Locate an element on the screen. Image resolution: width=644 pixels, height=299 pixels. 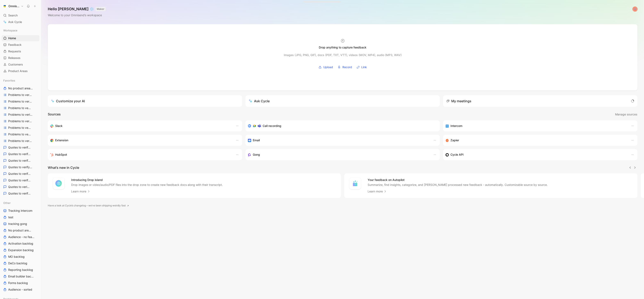
span: Quotes to verify Forms is located at coordinates (20, 181).